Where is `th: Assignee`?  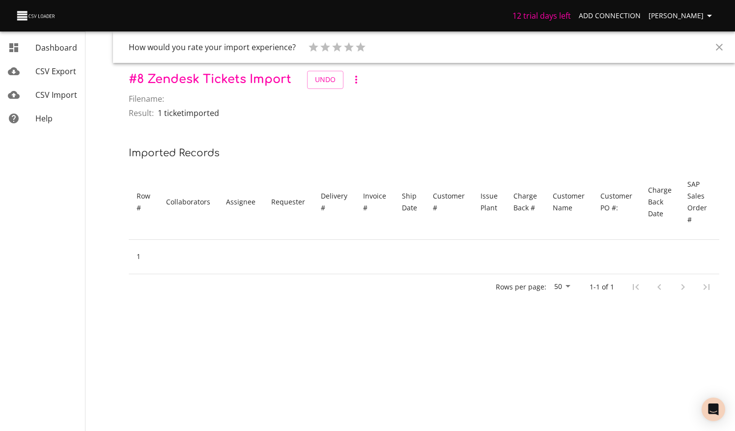
th: Assignee is located at coordinates (241, 202).